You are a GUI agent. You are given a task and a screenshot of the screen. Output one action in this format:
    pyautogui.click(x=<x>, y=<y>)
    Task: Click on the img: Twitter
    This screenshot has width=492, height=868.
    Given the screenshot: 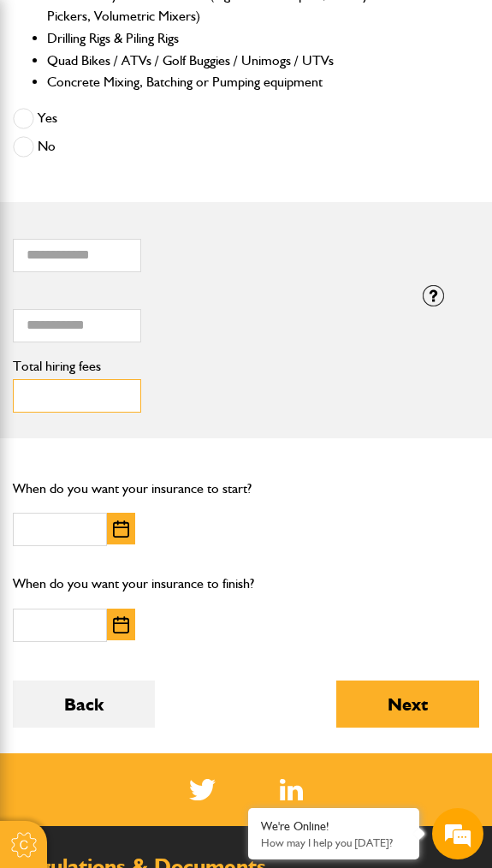 What is the action you would take?
    pyautogui.click(x=202, y=790)
    